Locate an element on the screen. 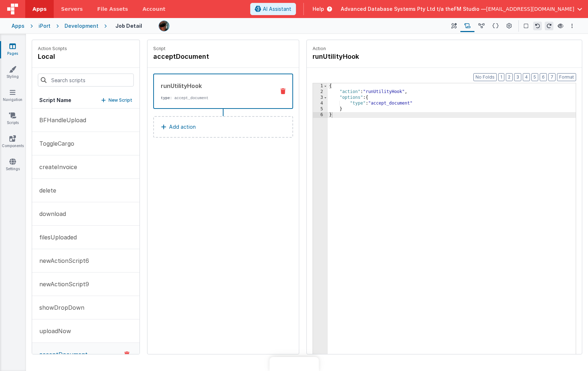 This screenshot has width=588, height=371. p: newActionScript9 is located at coordinates (62, 284).